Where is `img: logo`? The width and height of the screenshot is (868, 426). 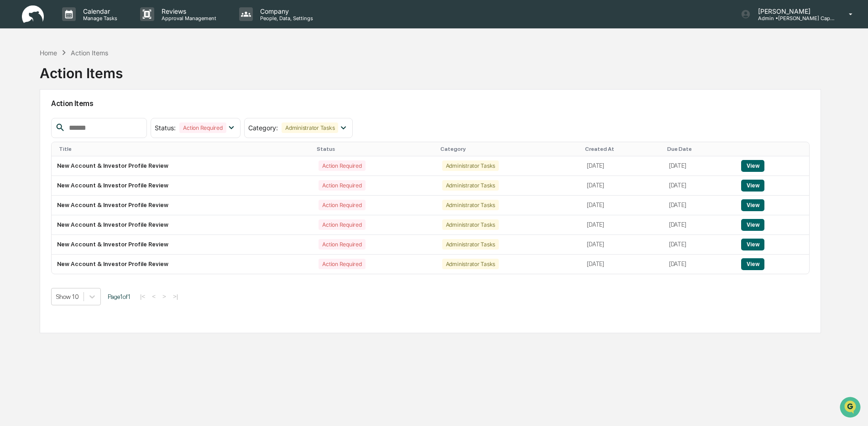
img: logo is located at coordinates (33, 14).